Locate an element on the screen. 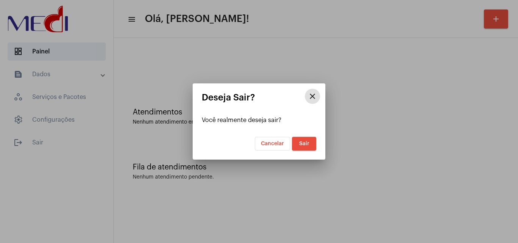  mat-icon: close is located at coordinates (312, 96).